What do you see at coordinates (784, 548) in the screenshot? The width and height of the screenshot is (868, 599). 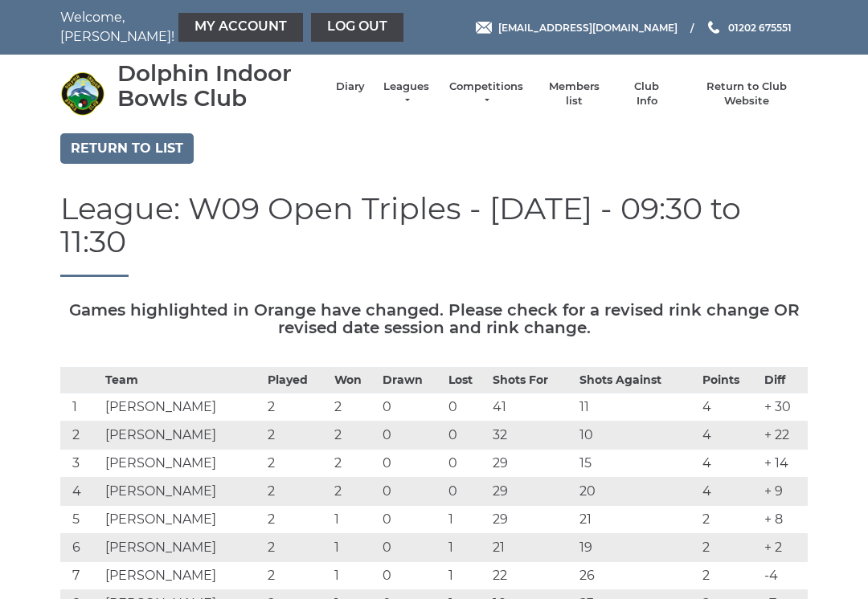 I see `td: + 2` at bounding box center [784, 548].